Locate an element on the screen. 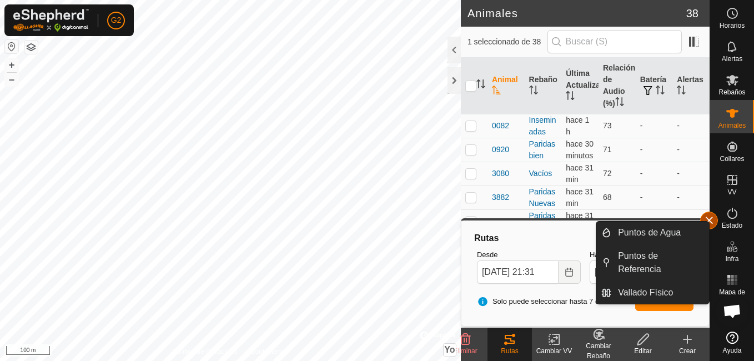 Image resolution: width=754 pixels, height=361 pixels. div: Vacíos is located at coordinates (543, 173).